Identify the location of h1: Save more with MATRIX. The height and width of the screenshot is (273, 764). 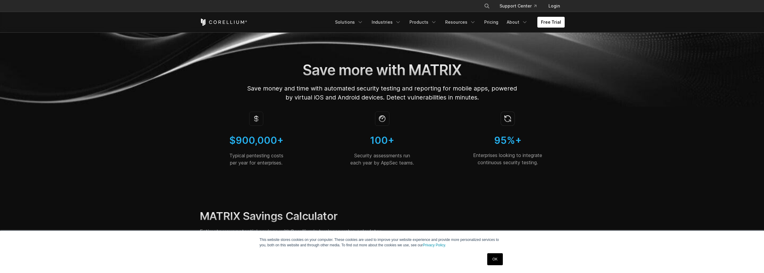
(382, 70).